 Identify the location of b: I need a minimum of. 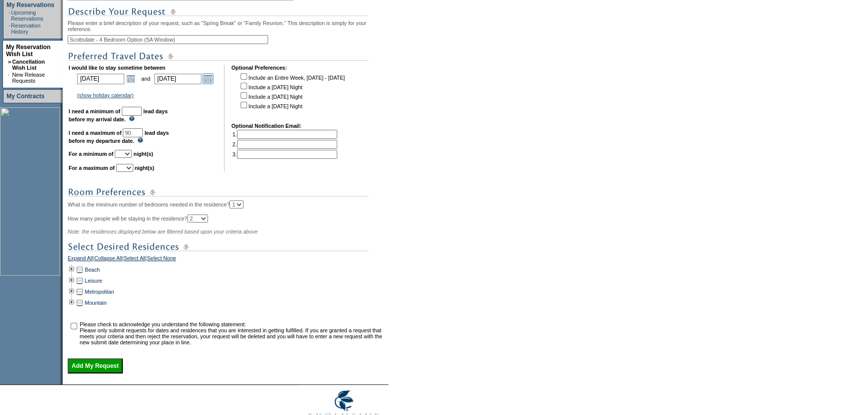
(94, 111).